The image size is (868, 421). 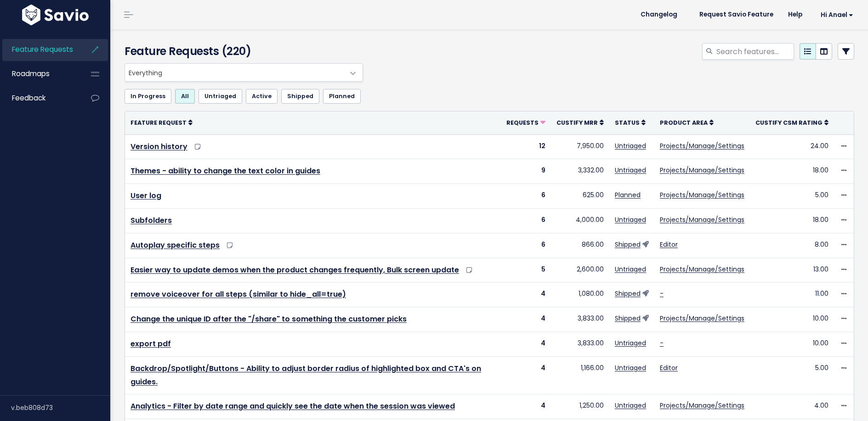 What do you see at coordinates (55, 14) in the screenshot?
I see `img: logo-white.9d6f32f41409.svg` at bounding box center [55, 14].